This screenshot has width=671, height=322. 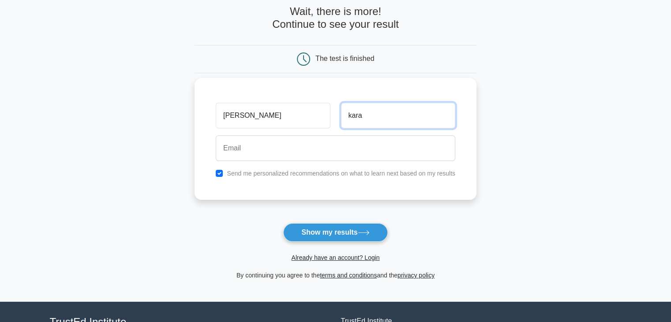 What do you see at coordinates (345, 58) in the screenshot?
I see `div: The test is finished` at bounding box center [345, 58].